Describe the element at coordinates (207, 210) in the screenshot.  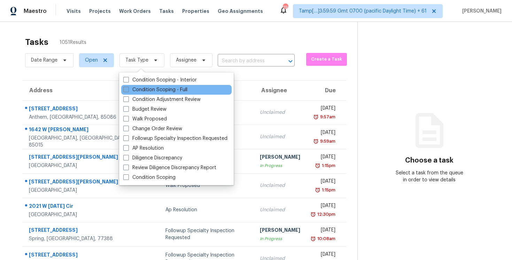
I see `div: Ap Resolution` at that location.